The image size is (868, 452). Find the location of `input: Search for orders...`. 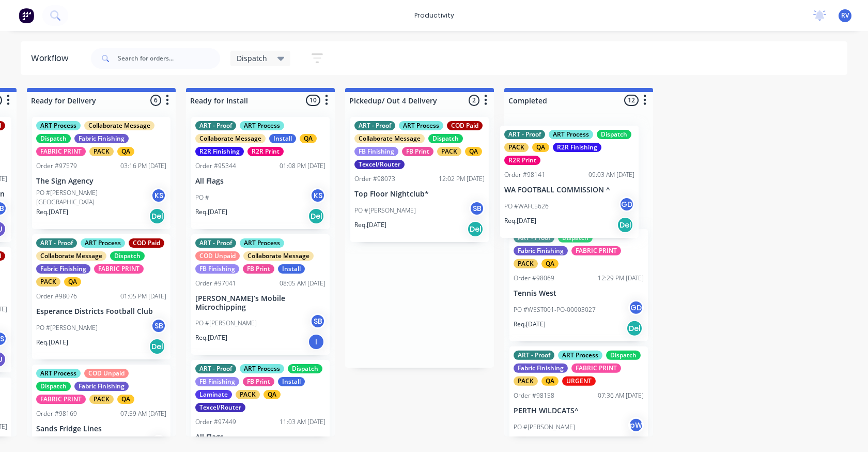

input: Search for orders... is located at coordinates (169, 58).